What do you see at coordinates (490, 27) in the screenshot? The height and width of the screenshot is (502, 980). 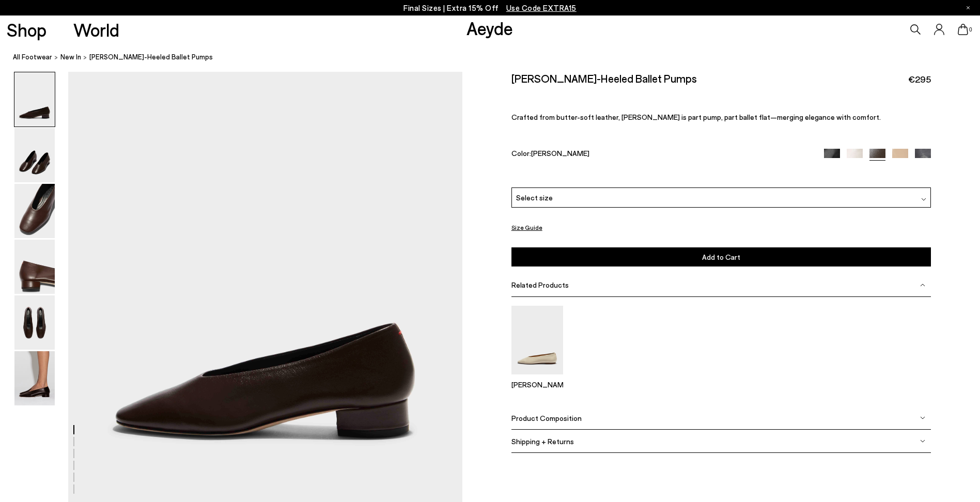 I see `a: Aeyde` at bounding box center [490, 27].